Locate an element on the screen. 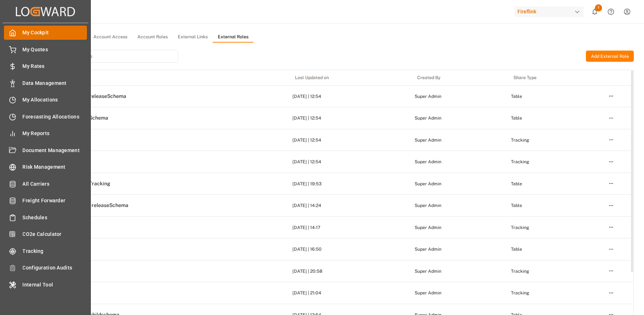  button: External Roles is located at coordinates (233, 37).